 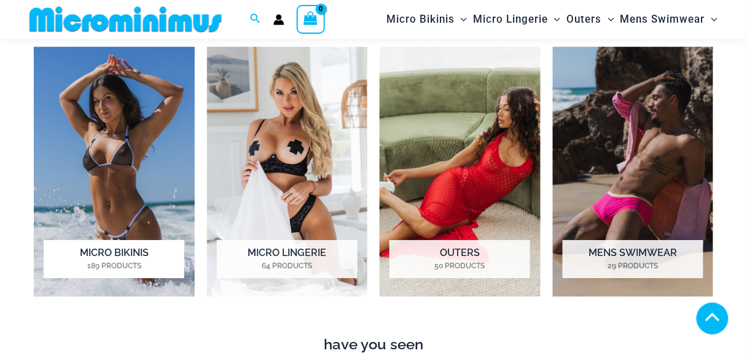 I want to click on a: Mens SwimwearMenu ToggleMenu Toggle, so click(x=669, y=19).